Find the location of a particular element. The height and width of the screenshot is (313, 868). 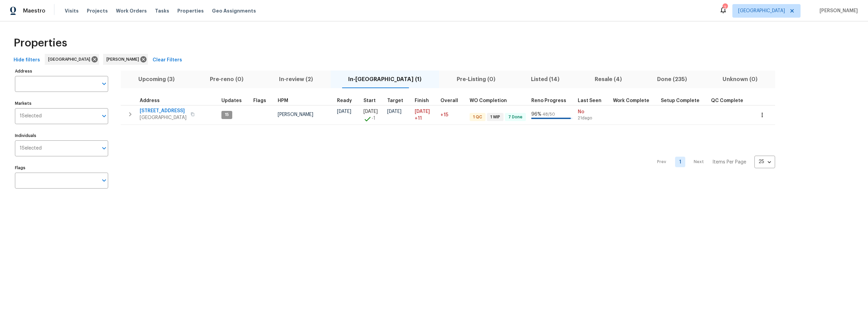

span: Geo Assignments is located at coordinates (234, 11).